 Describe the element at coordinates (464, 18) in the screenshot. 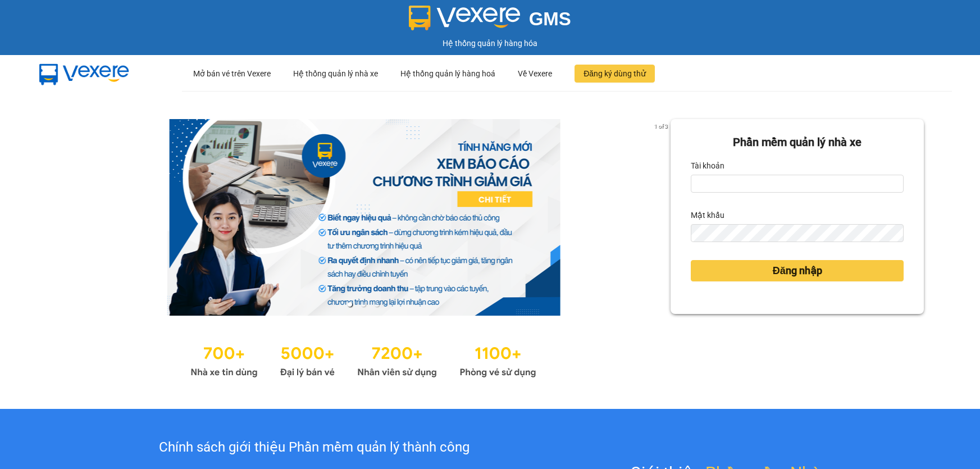

I see `img: logo 2` at that location.